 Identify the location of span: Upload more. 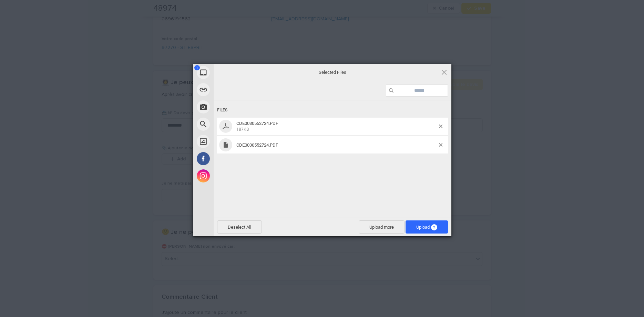
(381, 227).